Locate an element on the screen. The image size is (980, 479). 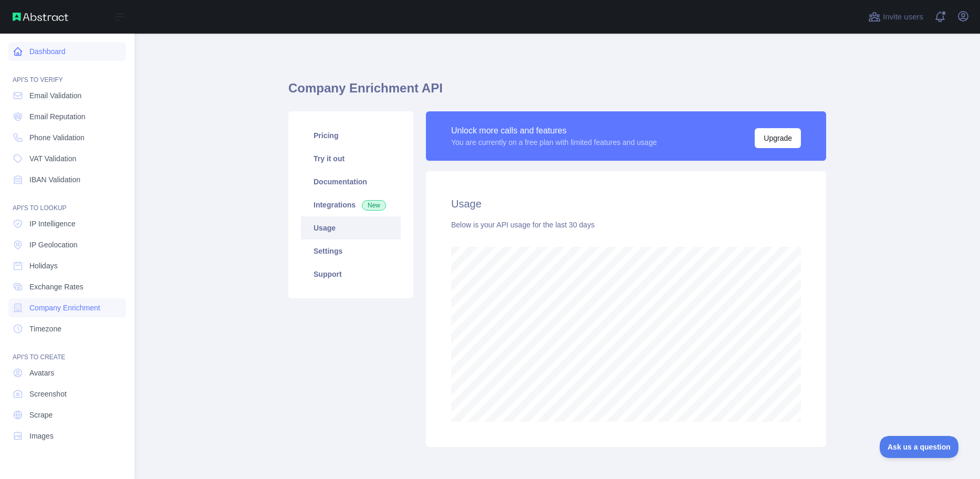
a: Usage is located at coordinates (351, 228).